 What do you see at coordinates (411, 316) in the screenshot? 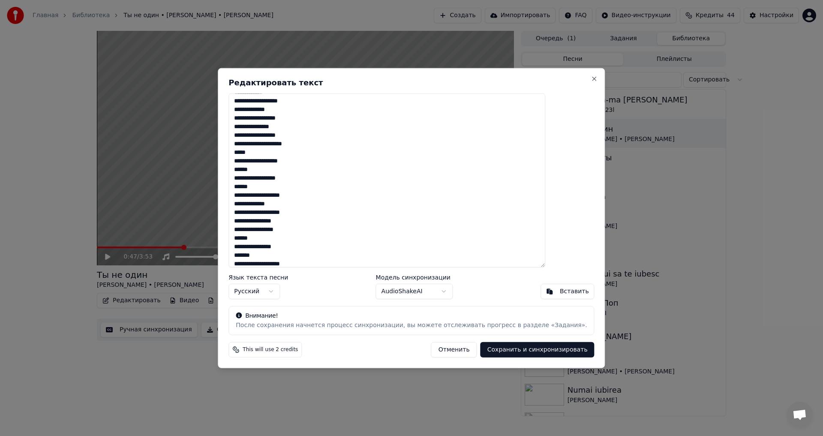
I see `div: Внимание!` at bounding box center [411, 316].